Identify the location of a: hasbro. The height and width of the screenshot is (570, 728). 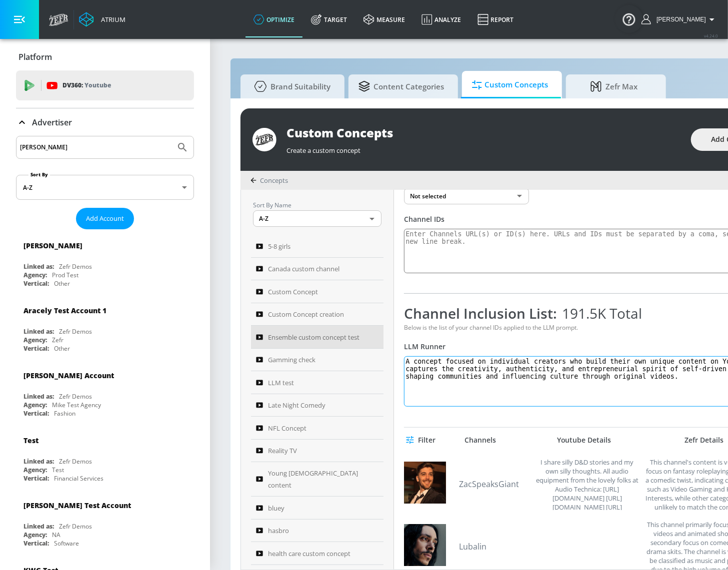
(317, 531).